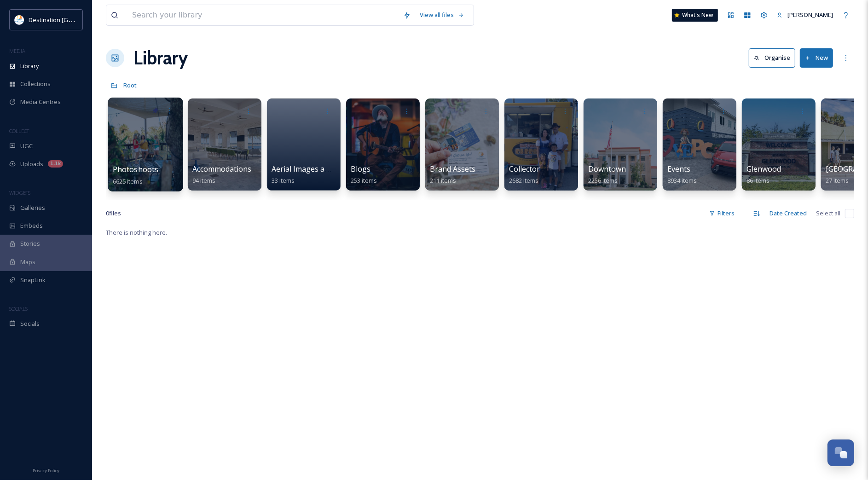 The height and width of the screenshot is (480, 868). I want to click on a: Downtown2256 items, so click(607, 174).